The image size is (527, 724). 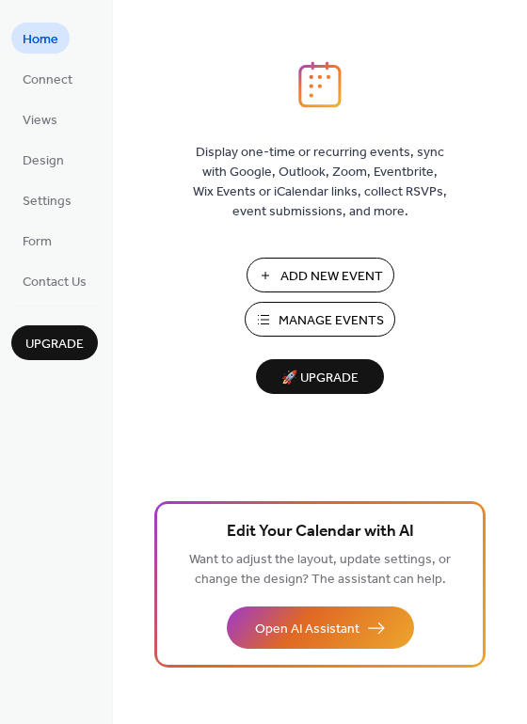 What do you see at coordinates (40, 40) in the screenshot?
I see `span: Home` at bounding box center [40, 40].